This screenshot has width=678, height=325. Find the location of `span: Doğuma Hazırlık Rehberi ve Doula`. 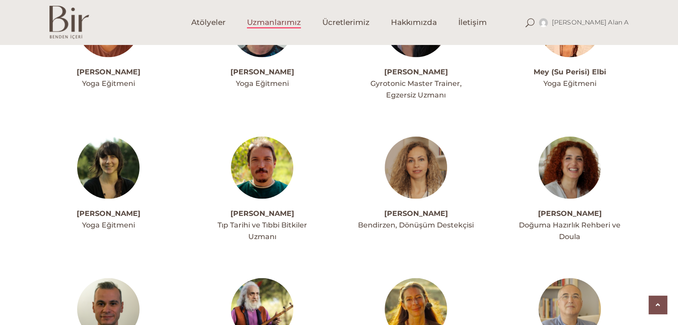

span: Doğuma Hazırlık Rehberi ve Doula is located at coordinates (570, 231).